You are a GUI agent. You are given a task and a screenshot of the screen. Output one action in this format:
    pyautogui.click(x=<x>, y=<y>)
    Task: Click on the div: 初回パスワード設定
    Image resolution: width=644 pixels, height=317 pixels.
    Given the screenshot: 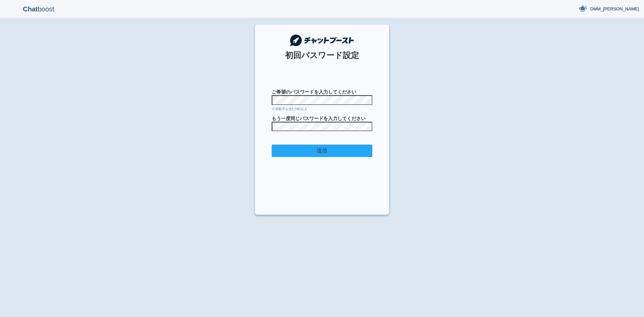 What is the action you would take?
    pyautogui.click(x=322, y=55)
    